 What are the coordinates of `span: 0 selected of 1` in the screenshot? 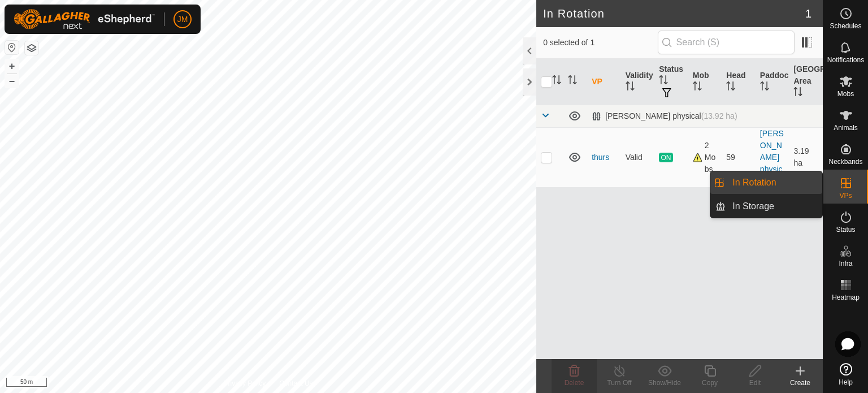 It's located at (600, 42).